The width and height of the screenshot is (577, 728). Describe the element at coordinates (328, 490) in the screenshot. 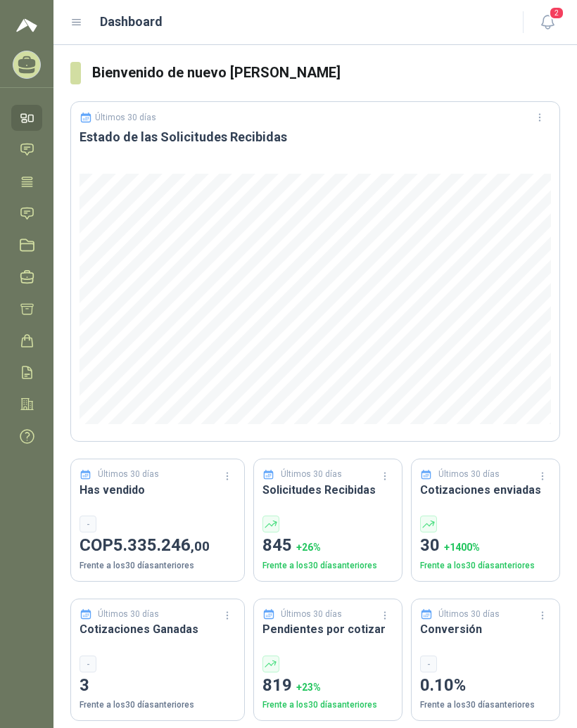

I see `h3: Solicitudes Recibidas` at that location.